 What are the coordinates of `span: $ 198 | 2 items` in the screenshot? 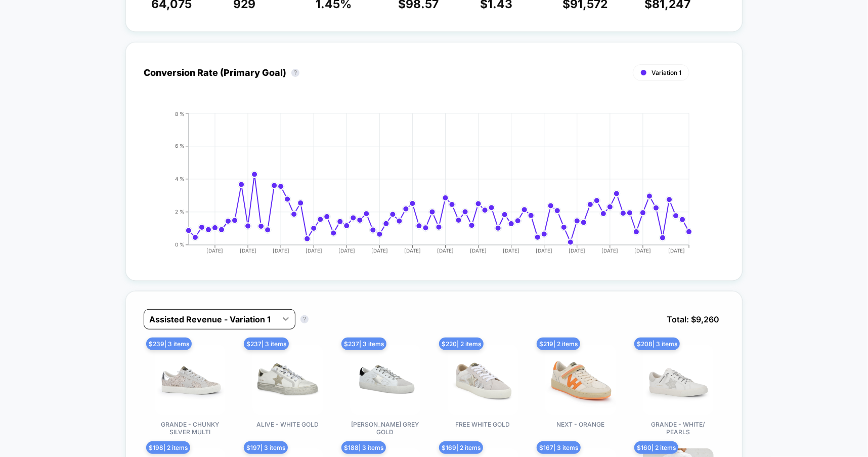 It's located at (168, 447).